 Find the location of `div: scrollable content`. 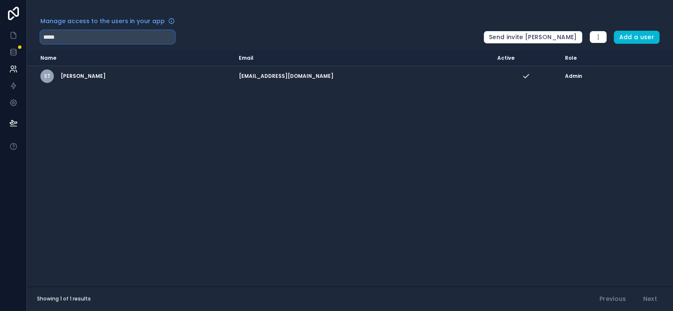

div: scrollable content is located at coordinates (350, 168).